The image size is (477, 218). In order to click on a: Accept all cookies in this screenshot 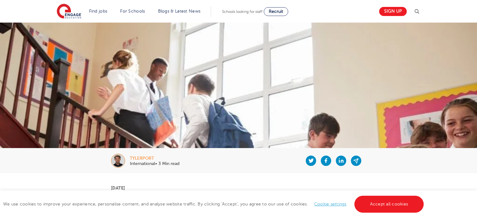, I will do `click(389, 204)`.